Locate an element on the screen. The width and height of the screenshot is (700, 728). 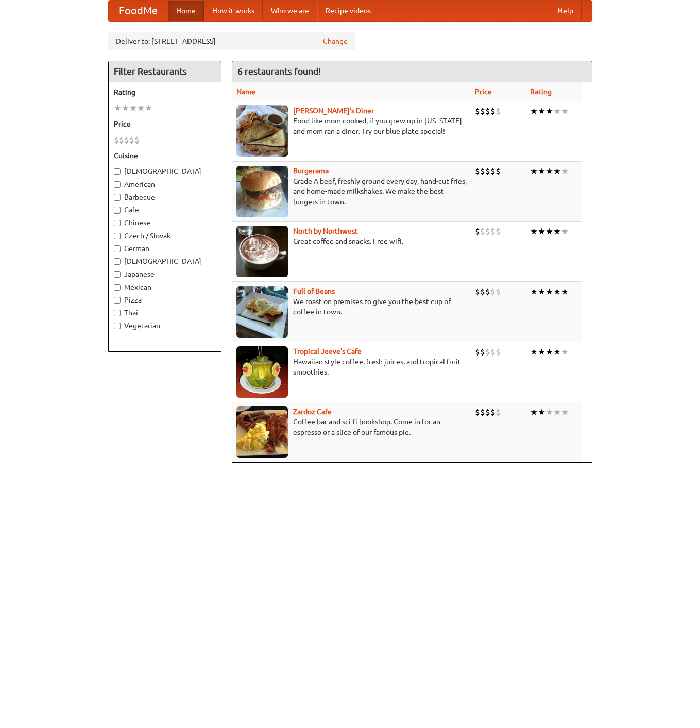
a: Rating is located at coordinates (541, 92).